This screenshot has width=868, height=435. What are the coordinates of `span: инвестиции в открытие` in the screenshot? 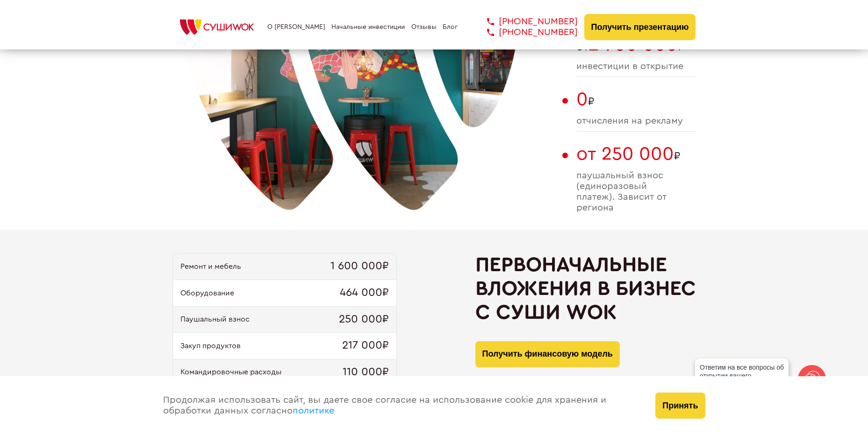 It's located at (636, 66).